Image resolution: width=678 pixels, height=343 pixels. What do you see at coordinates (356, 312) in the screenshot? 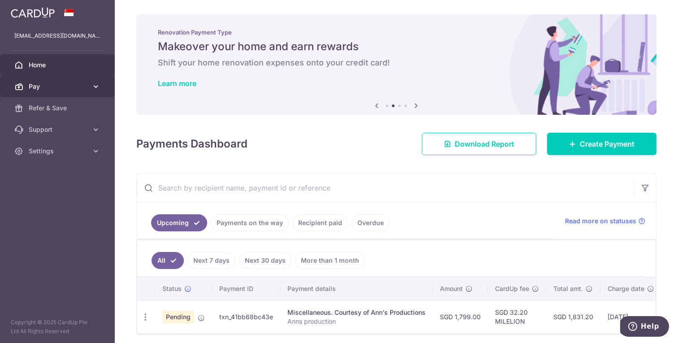
I see `div: Miscellaneous. Courtesy of Ann's Productions` at bounding box center [356, 312].